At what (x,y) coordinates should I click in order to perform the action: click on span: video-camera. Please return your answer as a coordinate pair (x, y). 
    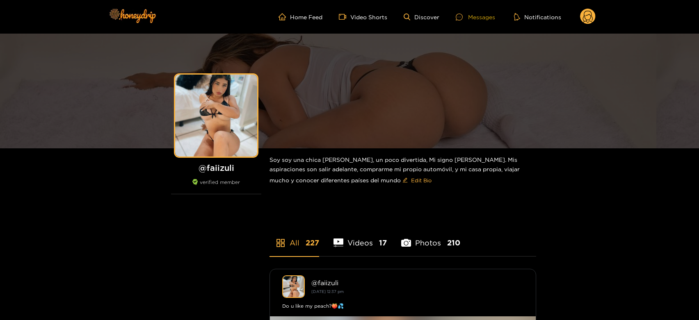
    Looking at the image, I should click on (345, 17).